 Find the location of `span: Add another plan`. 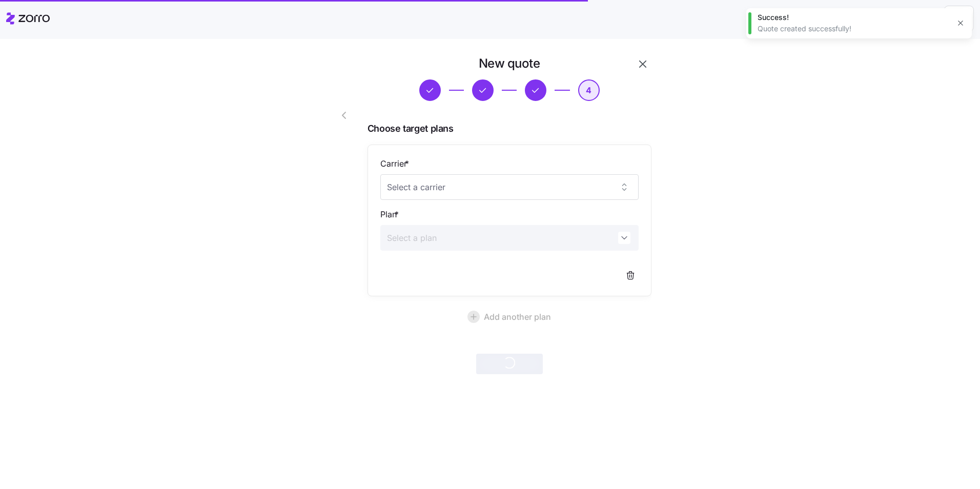

span: Add another plan is located at coordinates (517, 317).